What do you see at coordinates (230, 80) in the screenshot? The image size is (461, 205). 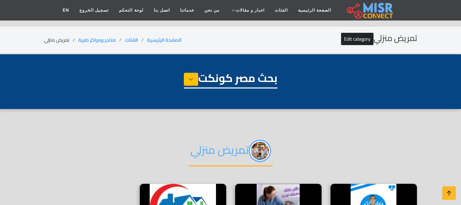 I see `h1: بحث مصر كونكت` at bounding box center [230, 80].